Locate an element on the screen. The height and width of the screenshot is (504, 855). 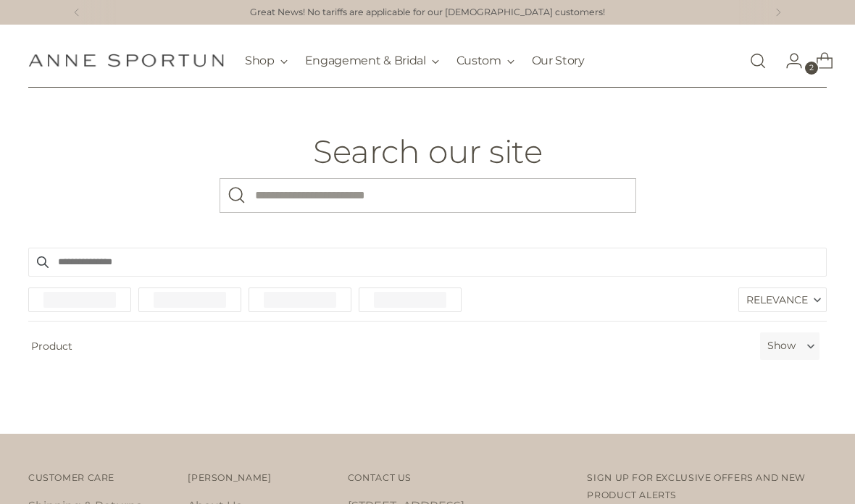
label: Relevance is located at coordinates (782, 300).